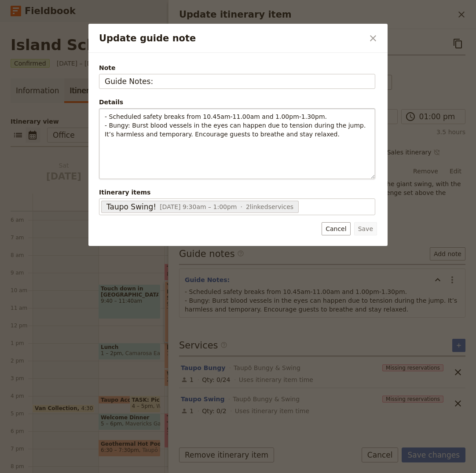  Describe the element at coordinates (237, 81) in the screenshot. I see `input: Note` at that location.